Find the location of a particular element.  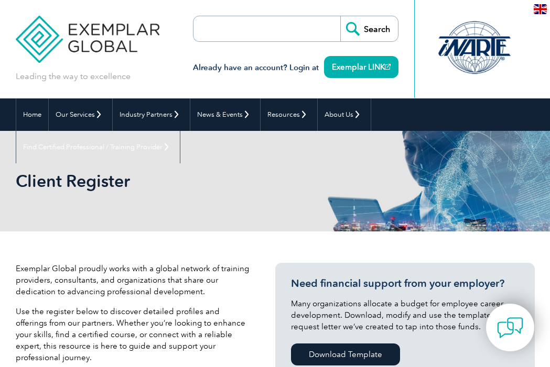

img: en is located at coordinates (540, 9).